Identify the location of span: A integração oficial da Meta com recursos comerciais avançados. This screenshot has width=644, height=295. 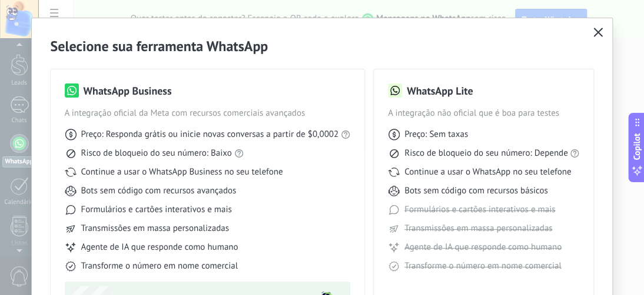
(208, 113).